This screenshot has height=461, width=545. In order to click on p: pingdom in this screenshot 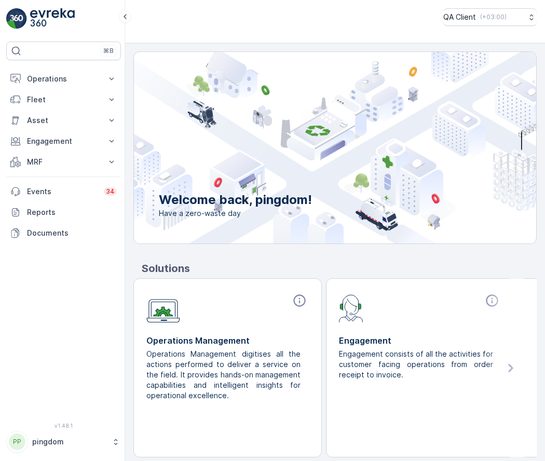, I will do `click(69, 442)`.